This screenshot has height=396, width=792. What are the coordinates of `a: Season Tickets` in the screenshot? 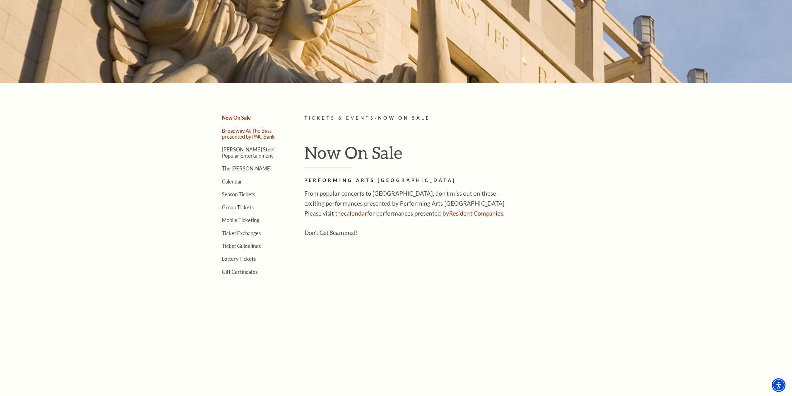 It's located at (238, 194).